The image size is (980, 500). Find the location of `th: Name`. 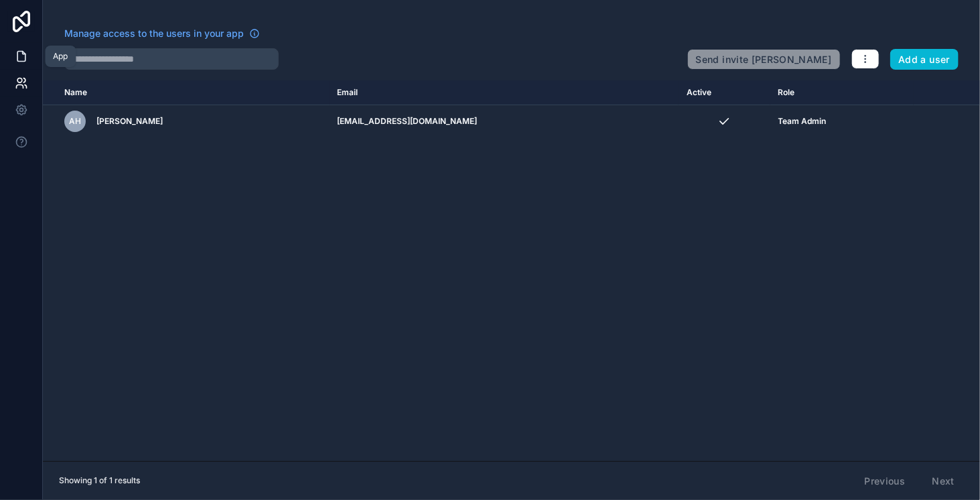

th: Name is located at coordinates (186, 92).